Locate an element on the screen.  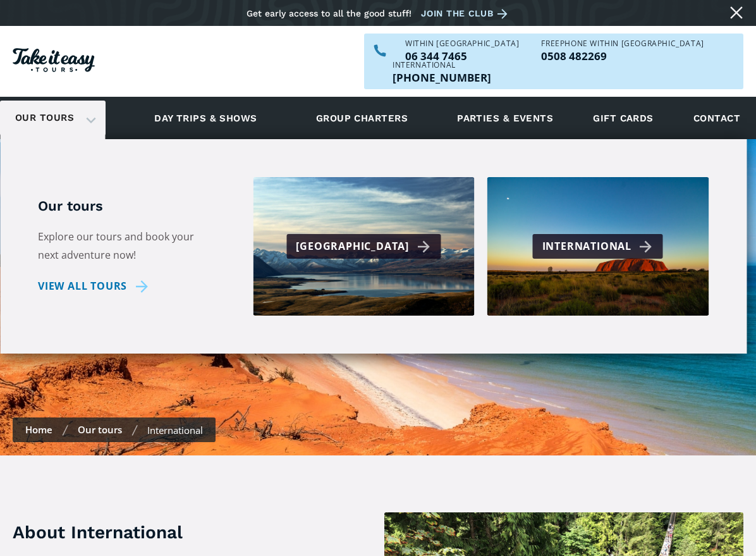
p: 06 344 7465 is located at coordinates (462, 55).